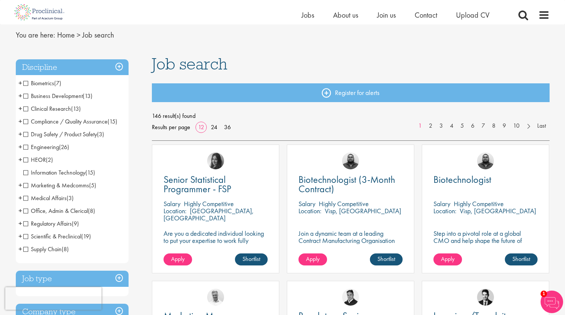 The image size is (565, 315). Describe the element at coordinates (47, 224) in the screenshot. I see `span: Regulatory Affairs` at that location.